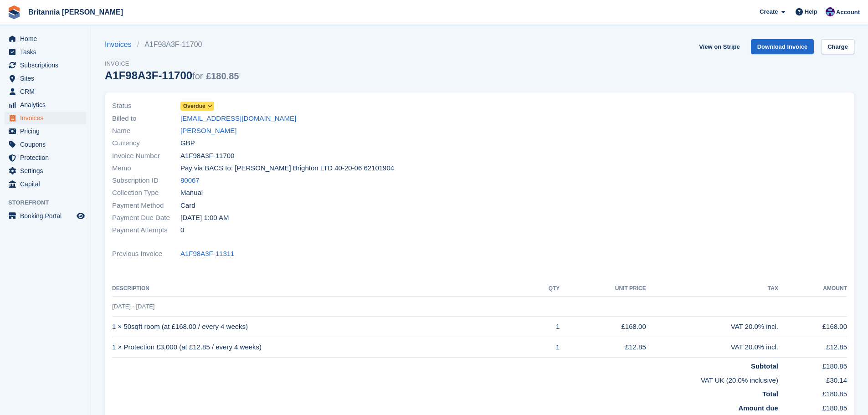 This screenshot has height=415, width=868. Describe the element at coordinates (182, 230) in the screenshot. I see `span: 0` at that location.